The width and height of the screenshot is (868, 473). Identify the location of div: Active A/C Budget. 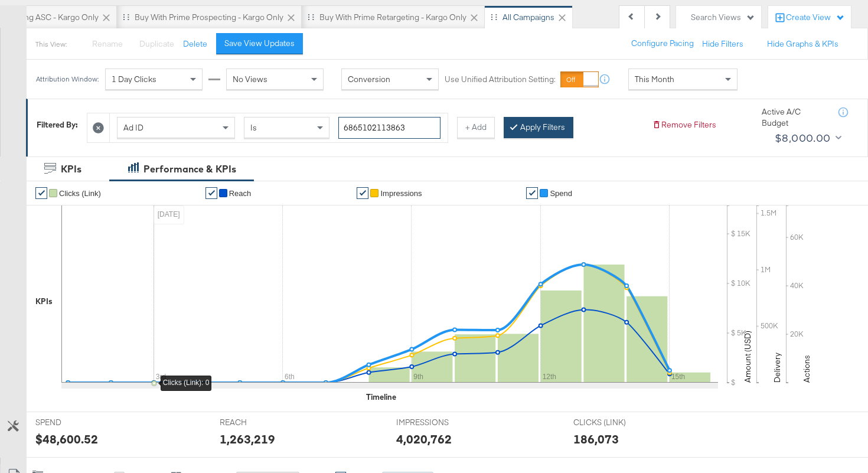
(794, 117).